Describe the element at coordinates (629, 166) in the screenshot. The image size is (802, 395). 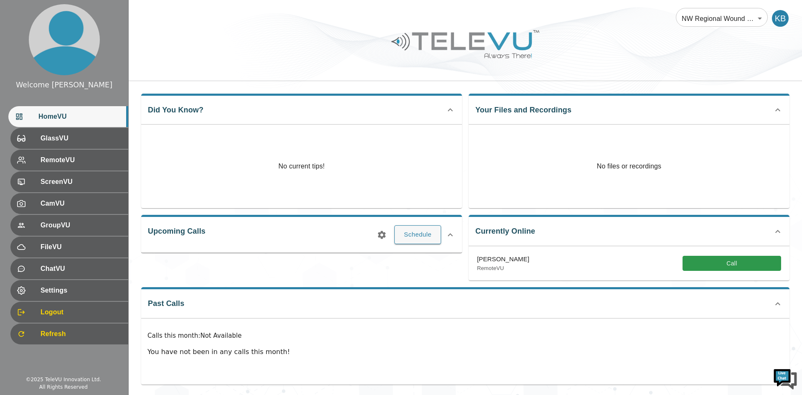
I see `p: No files or recordings` at that location.